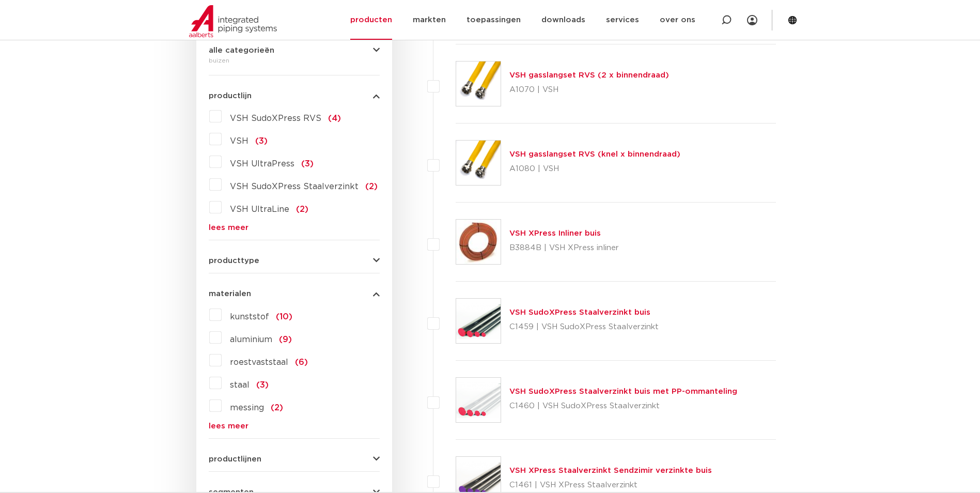 This screenshot has height=493, width=980. Describe the element at coordinates (294, 260) in the screenshot. I see `button: producttype` at that location.